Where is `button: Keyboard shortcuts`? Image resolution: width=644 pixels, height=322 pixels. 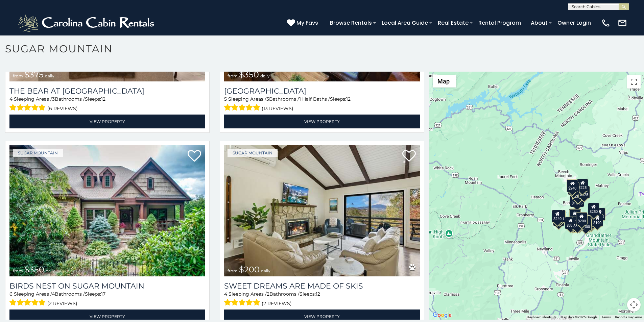 button: Keyboard shortcuts is located at coordinates (542, 317).